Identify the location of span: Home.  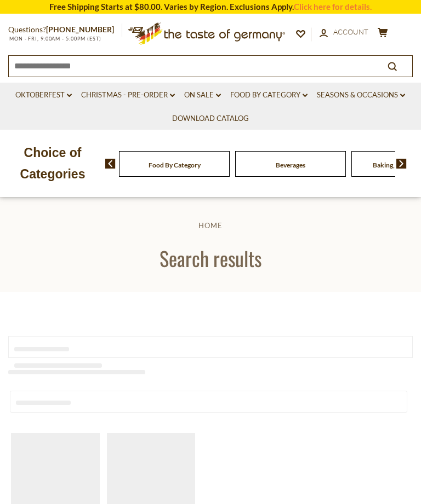
(210, 226).